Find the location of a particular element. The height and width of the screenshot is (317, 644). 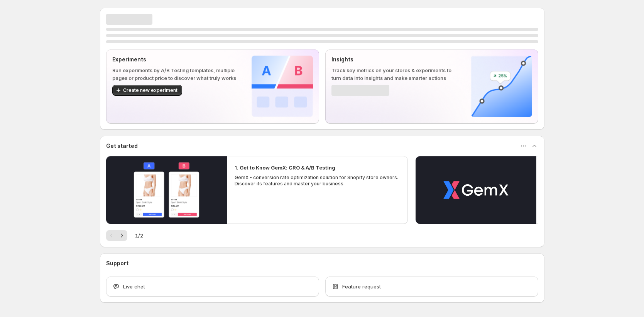

h2: 1. Get to Know GemX: CRO & A/B Testing is located at coordinates (285, 168).